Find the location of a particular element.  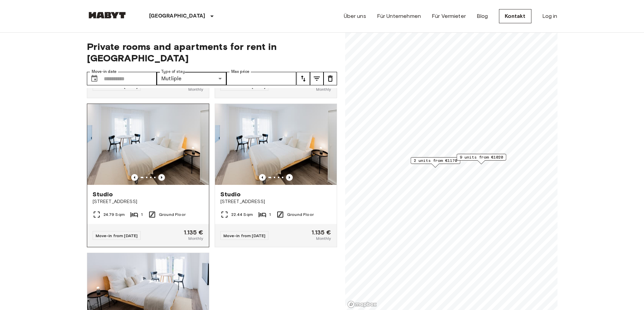

a: Für Vermieter is located at coordinates (448, 16).